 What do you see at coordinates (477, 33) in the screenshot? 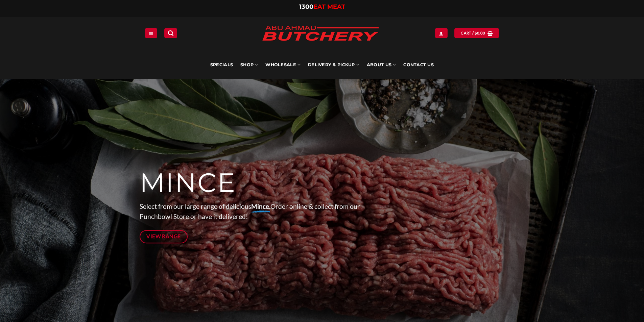
I see `a: View cart` at bounding box center [477, 33].